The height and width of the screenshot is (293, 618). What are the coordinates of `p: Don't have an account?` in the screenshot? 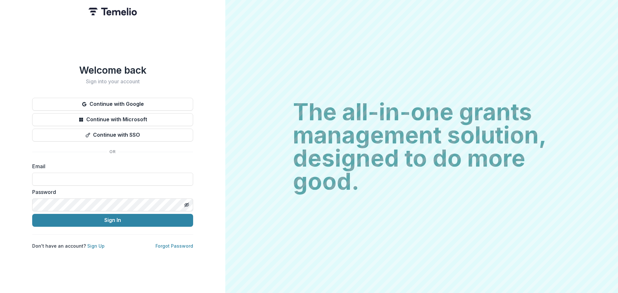 It's located at (68, 246).